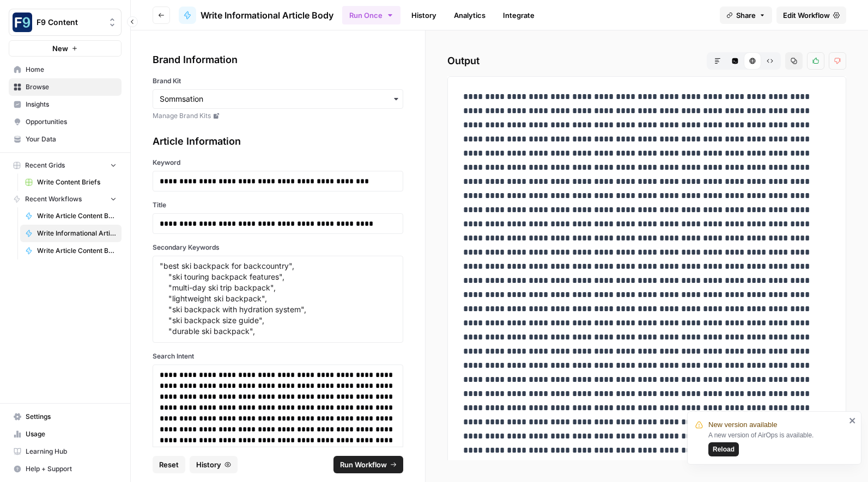 The width and height of the screenshot is (868, 482). I want to click on button: close, so click(852, 421).